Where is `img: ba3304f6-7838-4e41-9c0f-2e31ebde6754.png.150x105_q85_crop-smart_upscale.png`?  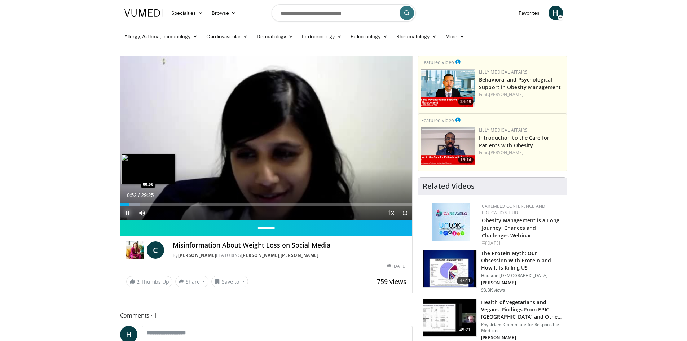 img: ba3304f6-7838-4e41-9c0f-2e31ebde6754.png.150x105_q85_crop-smart_upscale.png is located at coordinates (448, 88).